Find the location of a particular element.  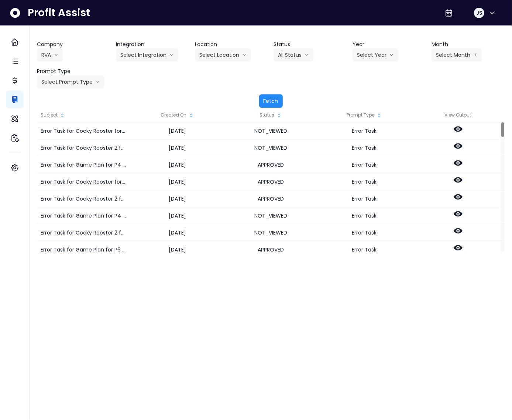

header: Prompt Type is located at coordinates (73, 71).